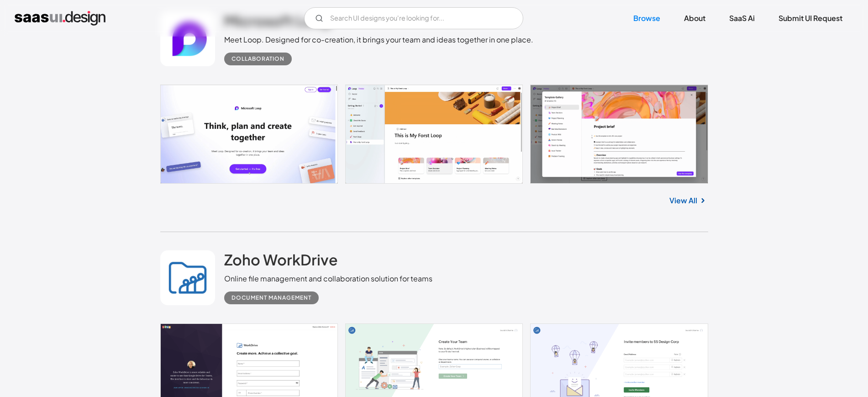 This screenshot has width=868, height=397. What do you see at coordinates (271, 298) in the screenshot?
I see `div: Document Management` at bounding box center [271, 298].